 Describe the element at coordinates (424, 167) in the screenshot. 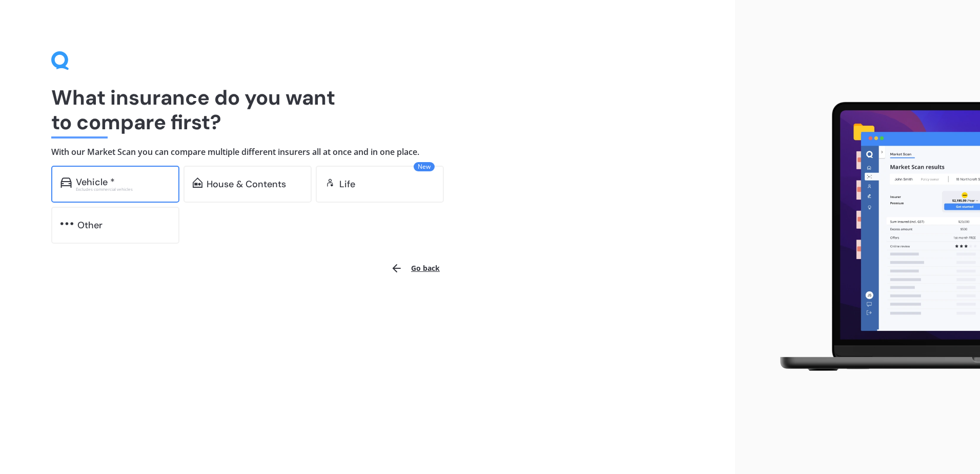

I see `span: New` at that location.